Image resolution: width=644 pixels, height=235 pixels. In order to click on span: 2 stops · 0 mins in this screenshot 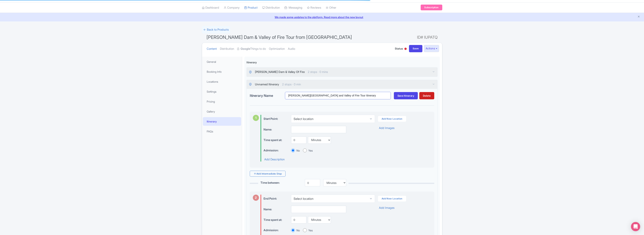, I will do `click(318, 72)`.